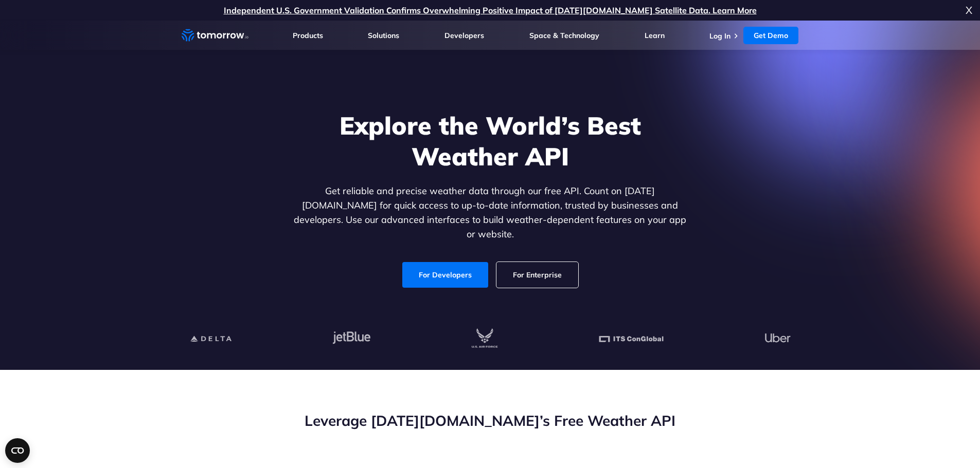  I want to click on a: Products, so click(308, 36).